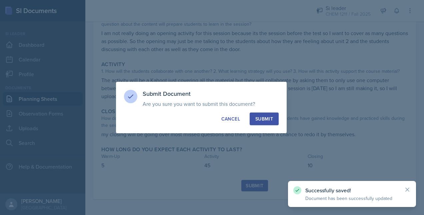  Describe the element at coordinates (352, 198) in the screenshot. I see `p: Document has been successfully updated` at that location.